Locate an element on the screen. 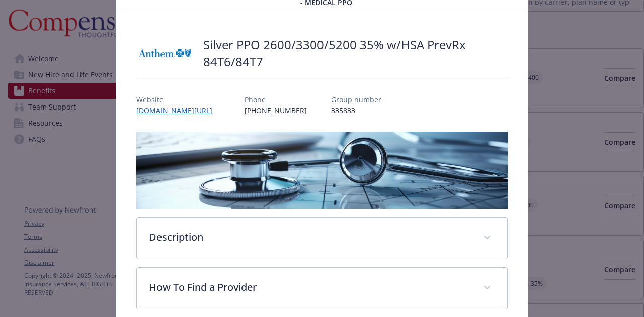 Image resolution: width=644 pixels, height=317 pixels. img: Anthem Blue Cross is located at coordinates (165, 53).